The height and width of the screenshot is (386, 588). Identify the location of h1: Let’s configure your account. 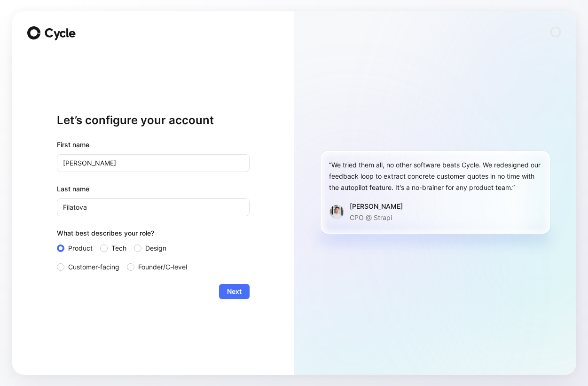
(153, 120).